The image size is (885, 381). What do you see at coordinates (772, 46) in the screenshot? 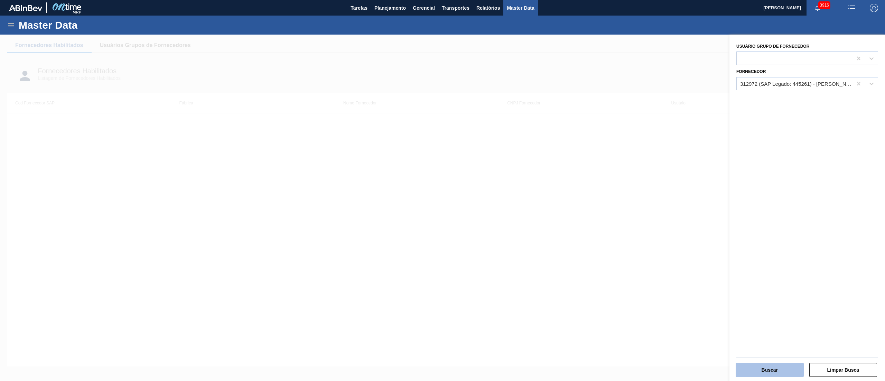
I see `label: Usuário Grupo de Fornecedor` at bounding box center [772, 46].